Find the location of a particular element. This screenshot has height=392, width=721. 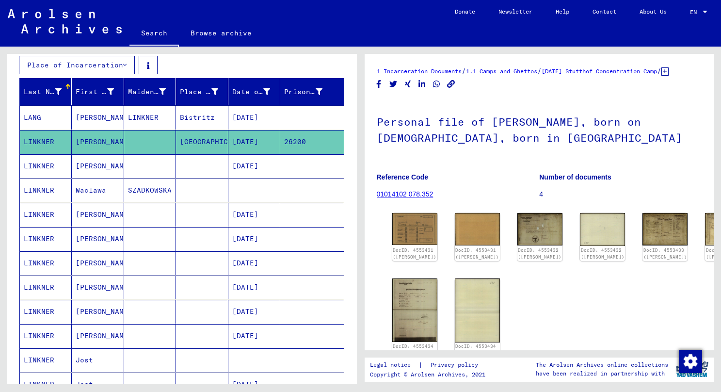

mat-header-cell: Maiden Name is located at coordinates (150, 92).